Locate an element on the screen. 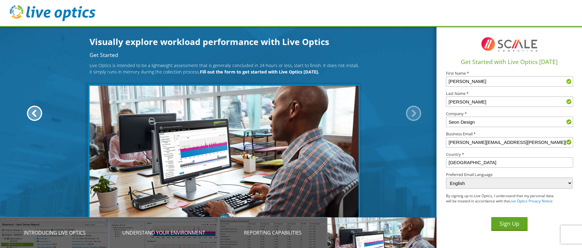 Image resolution: width=582 pixels, height=248 pixels. button: Sign Up is located at coordinates (510, 224).